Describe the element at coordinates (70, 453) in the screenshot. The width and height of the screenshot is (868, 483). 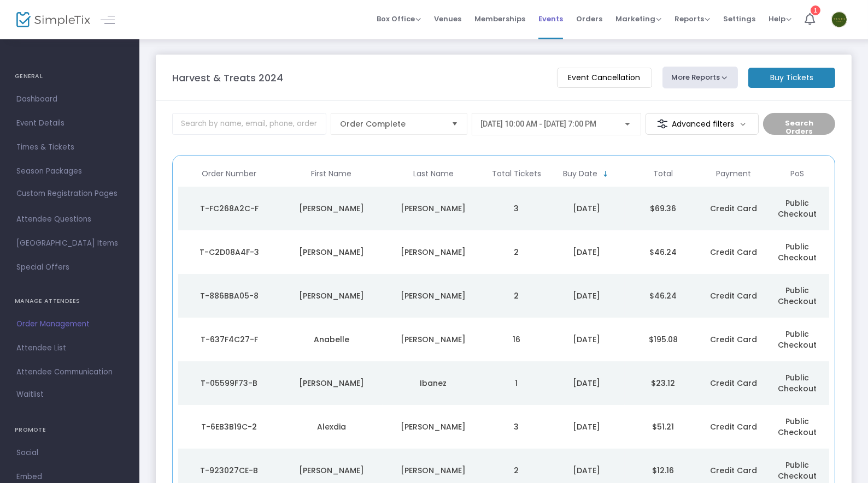
I see `span: Social` at that location.